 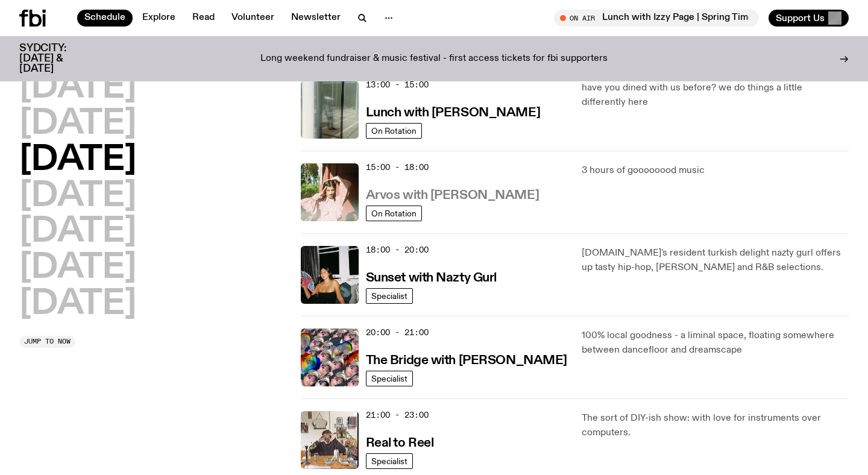 I want to click on span: Jump to now, so click(x=47, y=341).